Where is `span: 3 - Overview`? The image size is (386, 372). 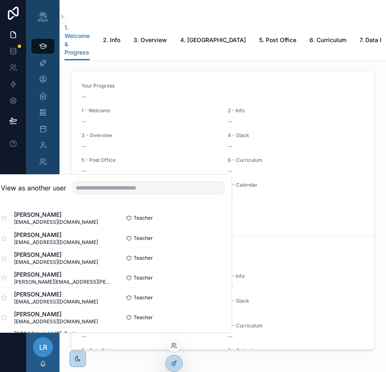
span: 3 - Overview is located at coordinates (149, 135).